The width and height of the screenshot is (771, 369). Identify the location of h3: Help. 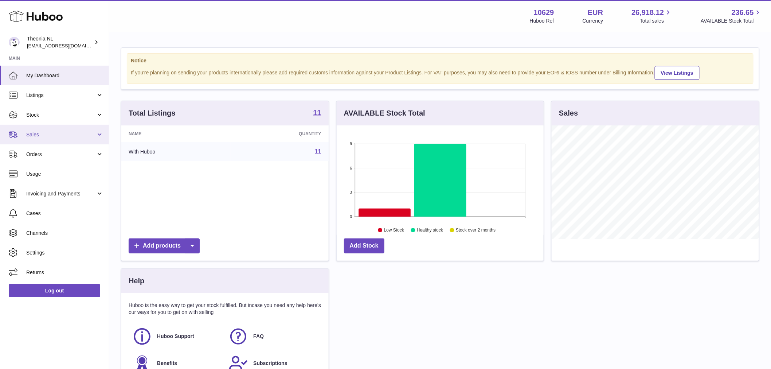
(136, 281).